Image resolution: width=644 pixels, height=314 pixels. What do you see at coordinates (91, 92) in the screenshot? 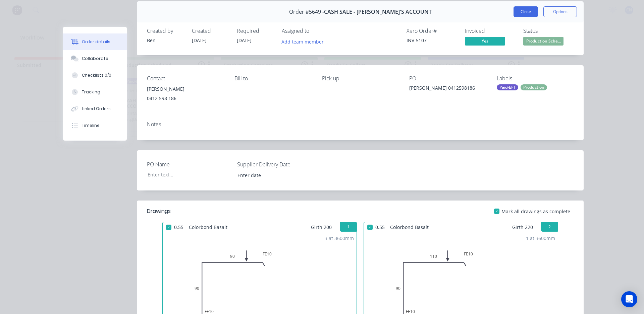
I see `div: Tracking` at bounding box center [91, 92].